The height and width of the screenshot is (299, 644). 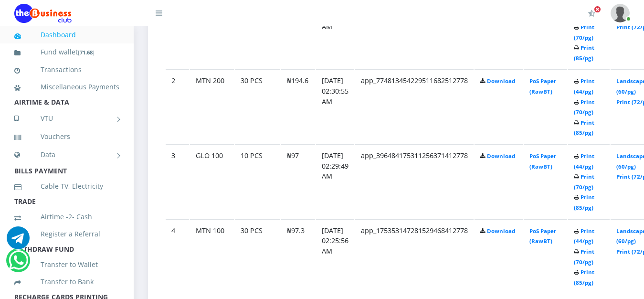 What do you see at coordinates (66, 137) in the screenshot?
I see `a: Vouchers` at bounding box center [66, 137].